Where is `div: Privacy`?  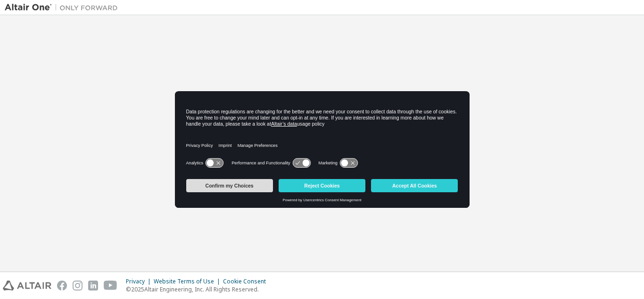
div: Privacy is located at coordinates (139, 281).